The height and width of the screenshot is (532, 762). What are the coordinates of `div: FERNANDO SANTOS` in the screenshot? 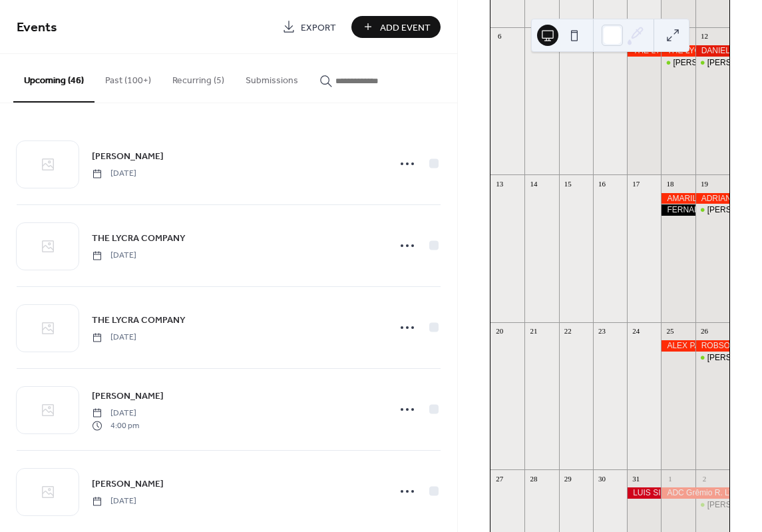 It's located at (677, 209).